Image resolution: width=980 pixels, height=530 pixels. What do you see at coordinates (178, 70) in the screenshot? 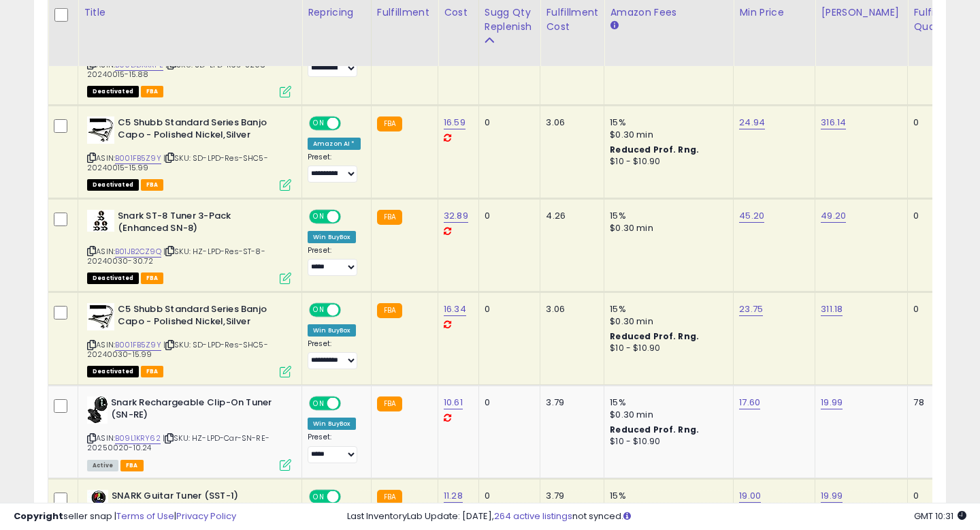
I see `span: | SKU: SD-LPD-Res-520C-20240015-15.88` at bounding box center [178, 70].